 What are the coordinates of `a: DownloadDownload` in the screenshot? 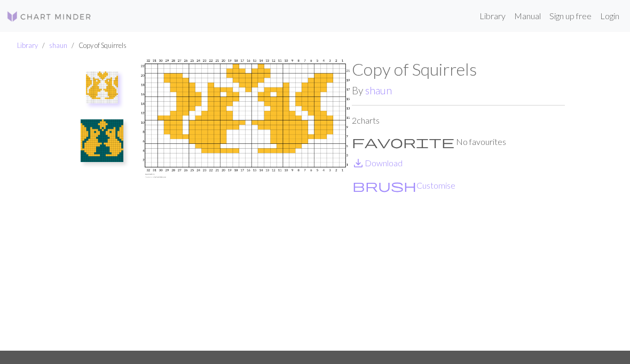 It's located at (377, 162).